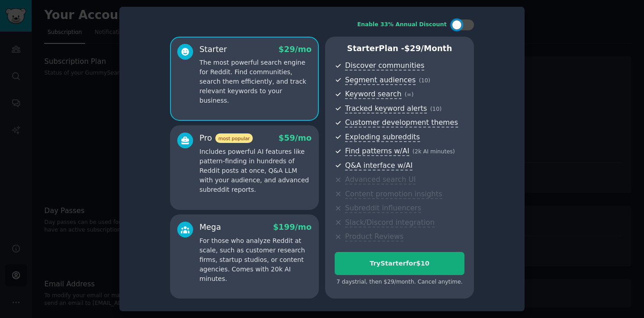 The width and height of the screenshot is (644, 318). What do you see at coordinates (385, 65) in the screenshot?
I see `span: Discover communities` at bounding box center [385, 65].